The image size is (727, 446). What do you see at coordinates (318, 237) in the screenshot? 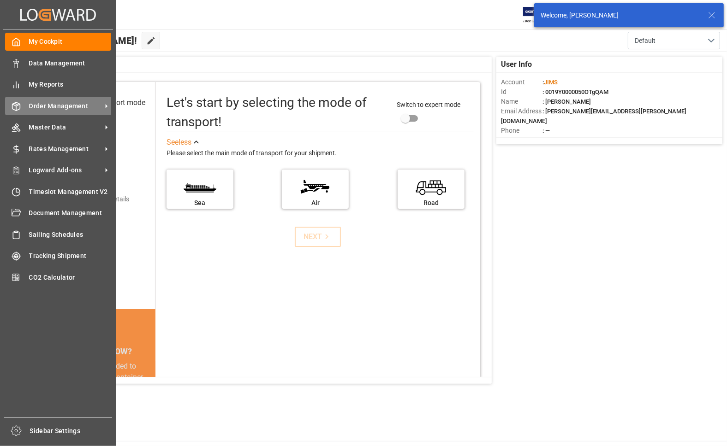
I see `button: NEXT` at bounding box center [318, 237].